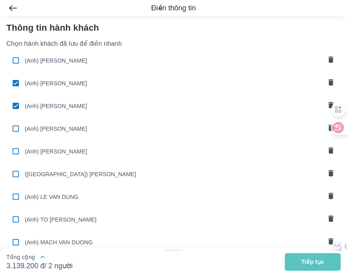 This screenshot has width=347, height=277. Describe the element at coordinates (173, 197) in the screenshot. I see `span: (Anh) LE VAN DUNG` at that location.